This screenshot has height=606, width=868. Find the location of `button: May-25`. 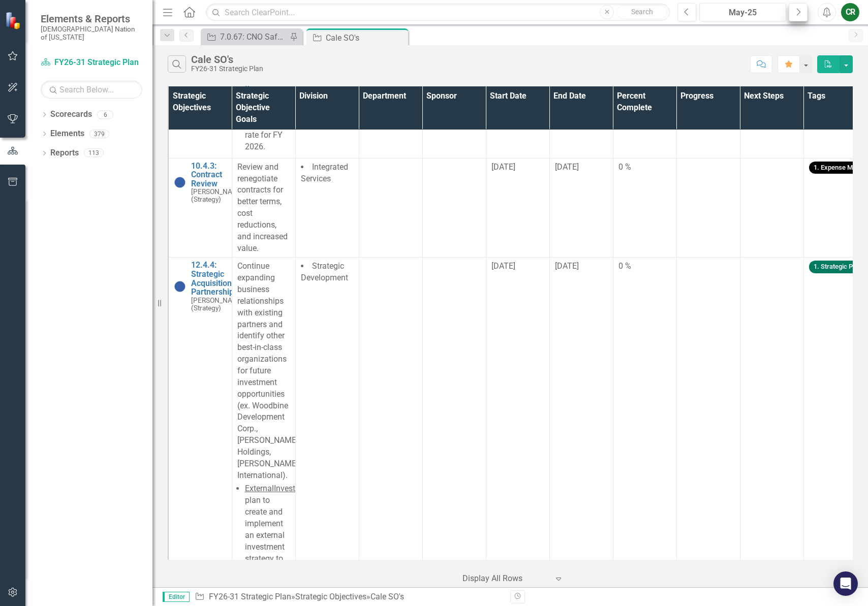

button: May-25 is located at coordinates (742, 13).